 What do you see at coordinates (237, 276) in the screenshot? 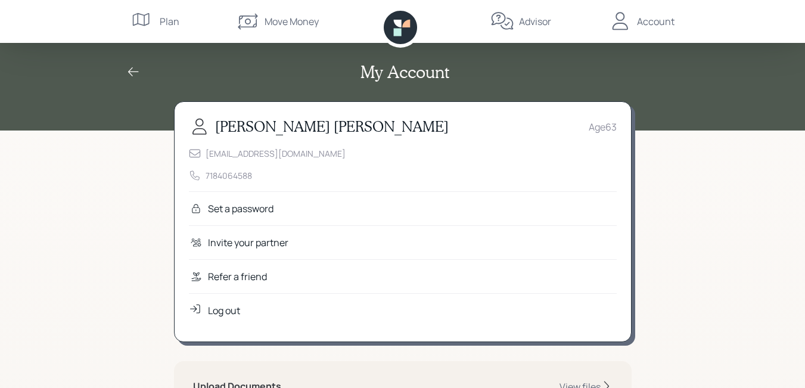
I see `div: Refer a friend` at bounding box center [237, 276].